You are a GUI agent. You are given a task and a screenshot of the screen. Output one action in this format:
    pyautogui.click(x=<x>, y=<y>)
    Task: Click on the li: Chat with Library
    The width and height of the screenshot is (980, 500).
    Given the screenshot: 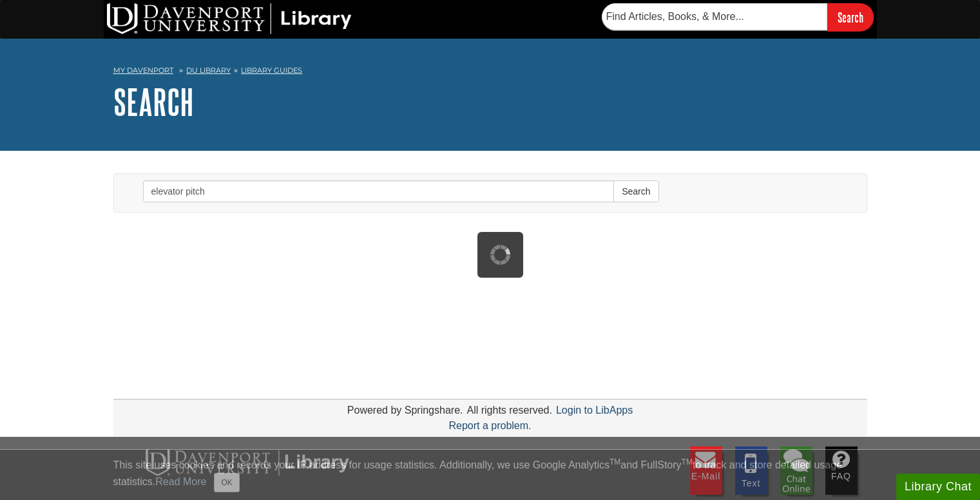 What is the action you would take?
    pyautogui.click(x=796, y=471)
    